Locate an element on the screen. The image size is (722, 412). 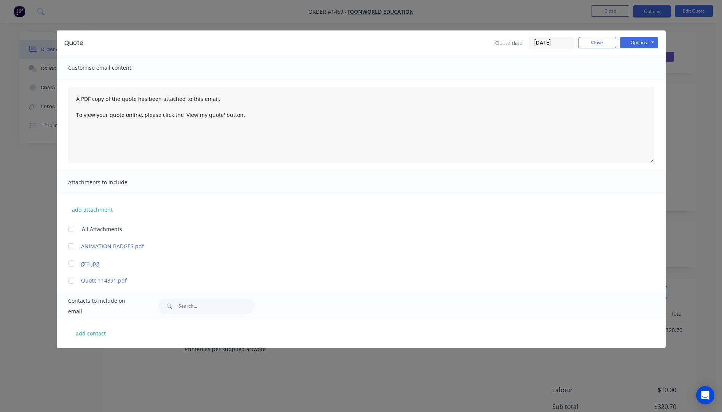
a: ANIMATION BADGES.pdf is located at coordinates (350, 246).